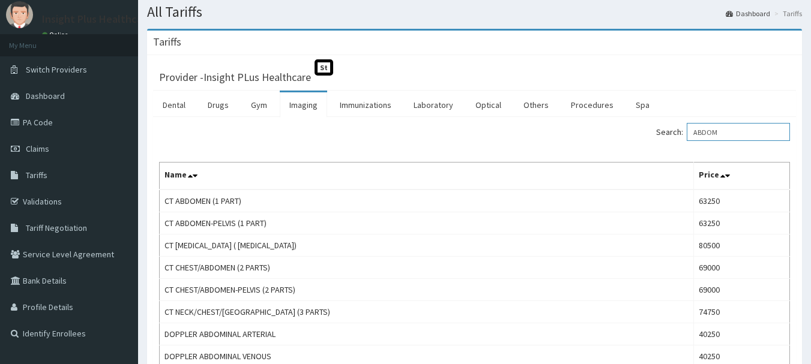  I want to click on td: CT ABDOMEN (1 PART), so click(427, 201).